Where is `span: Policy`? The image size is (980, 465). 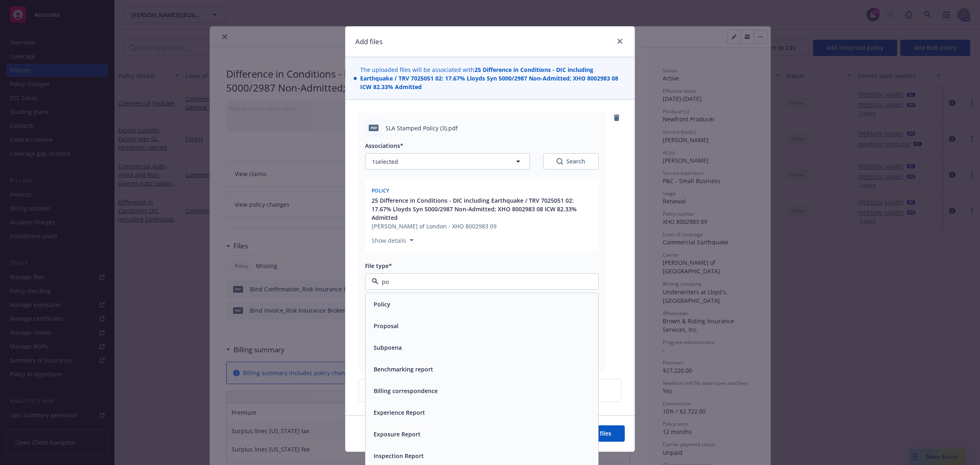 span: Policy is located at coordinates (382, 304).